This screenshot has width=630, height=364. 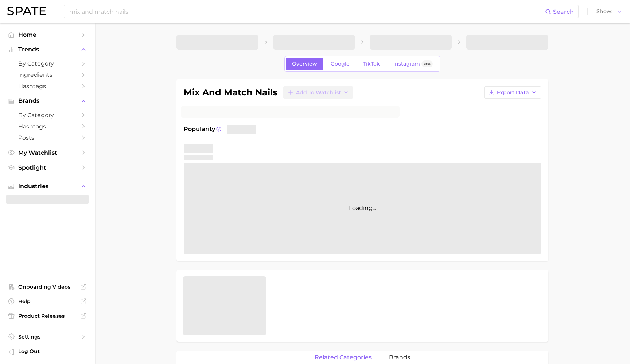 I want to click on span: Overview, so click(x=305, y=64).